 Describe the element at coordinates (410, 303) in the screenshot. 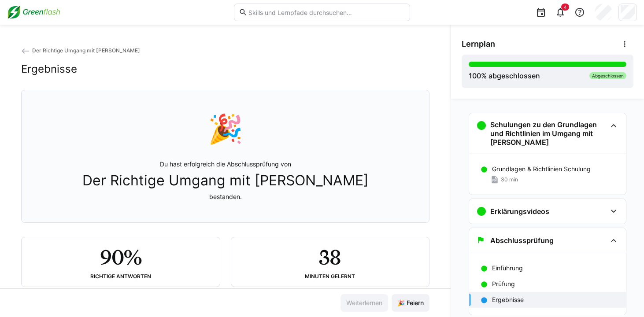

I see `span: 🎉 Feiern` at that location.